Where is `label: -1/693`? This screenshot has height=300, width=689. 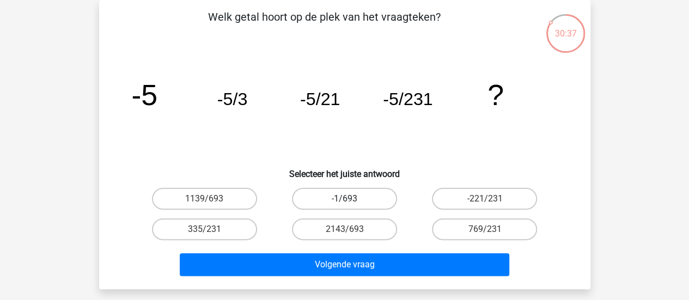 label: -1/693 is located at coordinates (344, 199).